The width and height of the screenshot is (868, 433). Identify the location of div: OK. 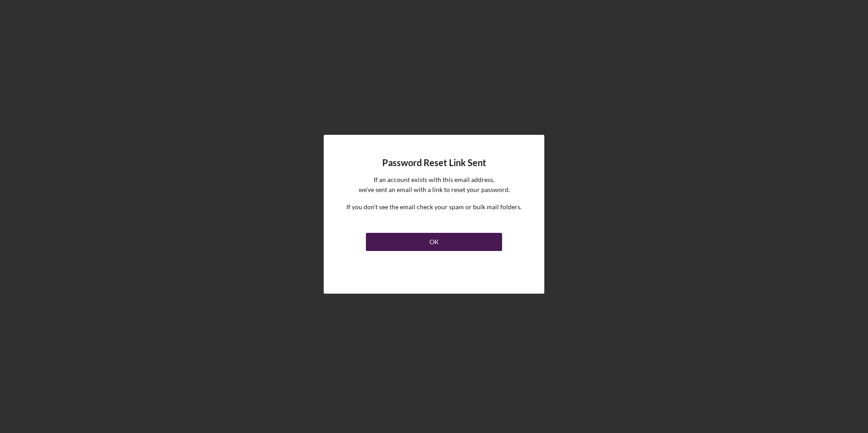
(434, 242).